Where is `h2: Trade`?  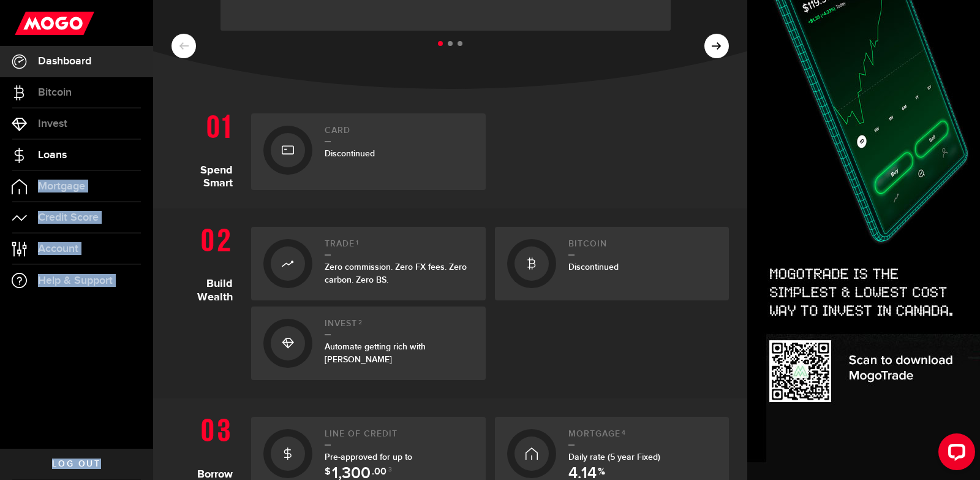
h2: Trade is located at coordinates (399, 247).